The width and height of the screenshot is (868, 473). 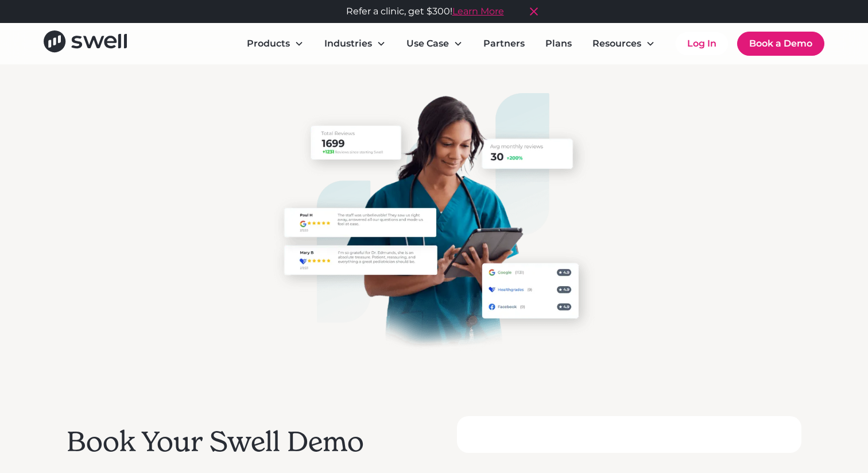 I want to click on a: Plans, so click(x=559, y=44).